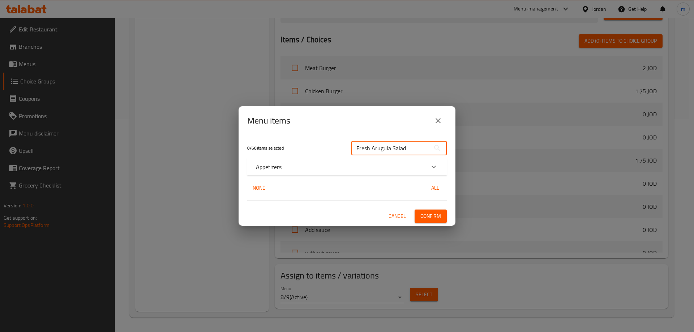 The width and height of the screenshot is (694, 332). What do you see at coordinates (438, 121) in the screenshot?
I see `button: close` at bounding box center [438, 121].